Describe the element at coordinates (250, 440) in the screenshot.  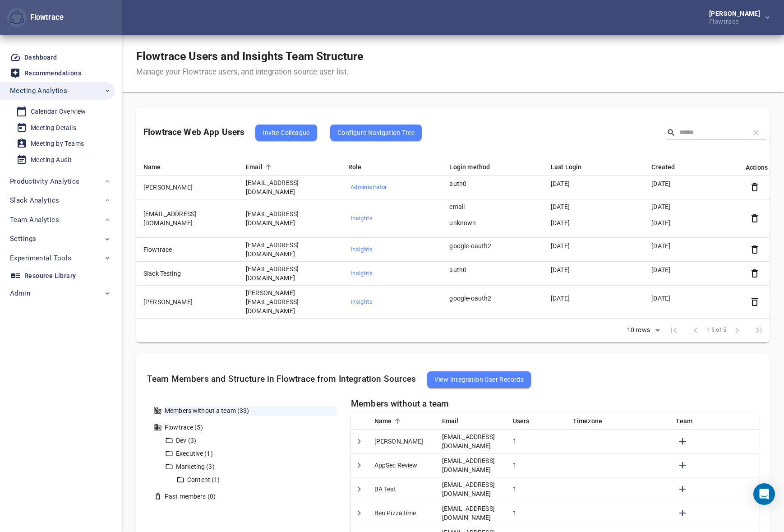
I see `div: Dev (3)` at that location.